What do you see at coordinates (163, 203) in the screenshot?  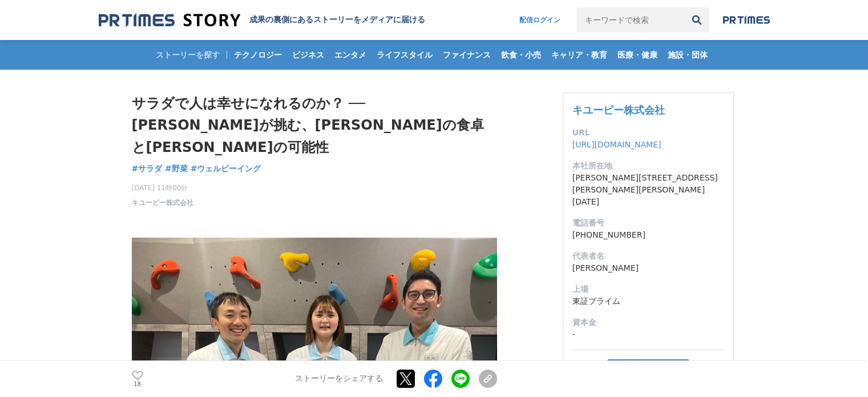 I see `span: キユーピー株式会社` at bounding box center [163, 203].